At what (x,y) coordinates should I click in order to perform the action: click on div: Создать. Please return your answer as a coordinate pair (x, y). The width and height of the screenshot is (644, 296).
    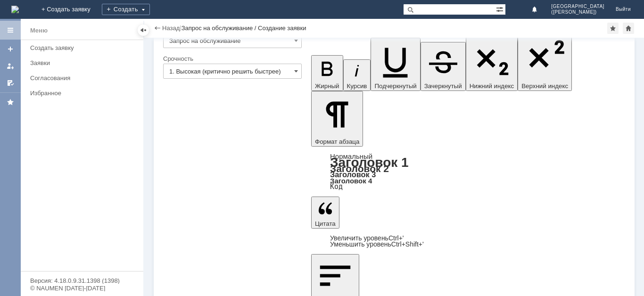
    Looking at the image, I should click on (126, 10).